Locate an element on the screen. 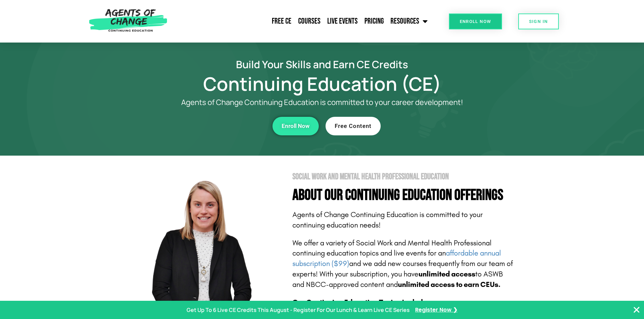 This screenshot has width=644, height=319. a: Pricing is located at coordinates (374, 21).